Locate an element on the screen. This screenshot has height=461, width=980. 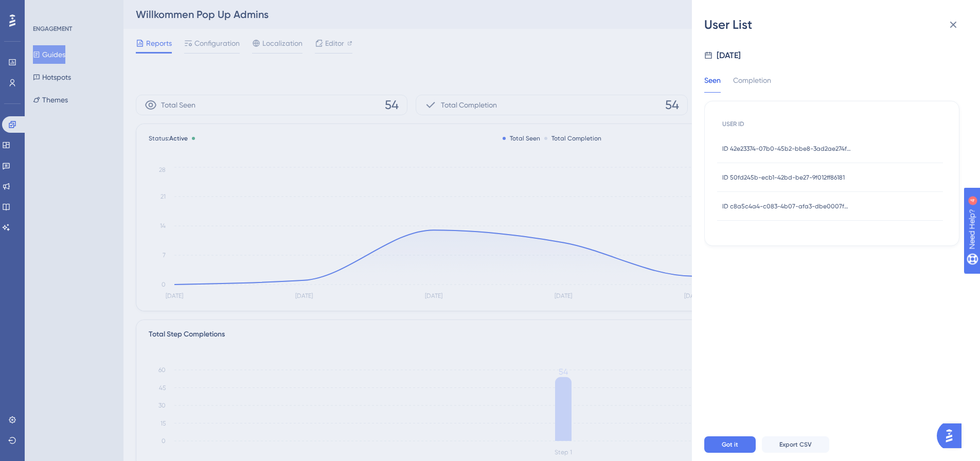
span: Need Help? is located at coordinates (44, 9).